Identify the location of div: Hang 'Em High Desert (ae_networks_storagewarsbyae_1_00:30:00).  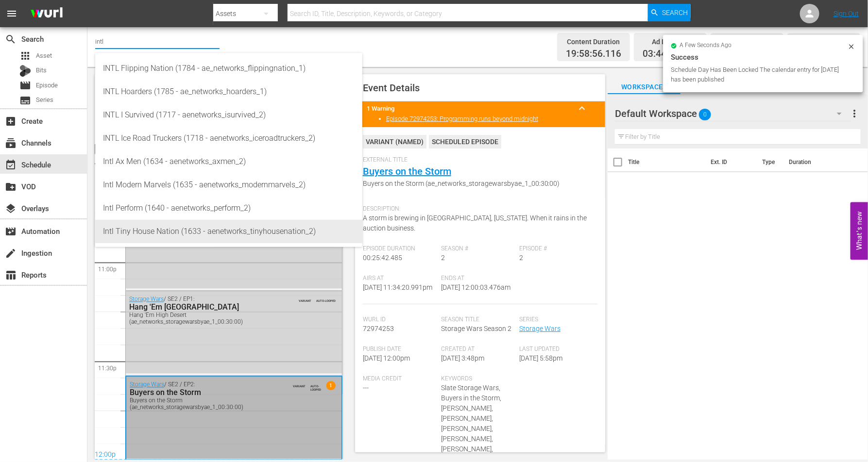
(210, 319).